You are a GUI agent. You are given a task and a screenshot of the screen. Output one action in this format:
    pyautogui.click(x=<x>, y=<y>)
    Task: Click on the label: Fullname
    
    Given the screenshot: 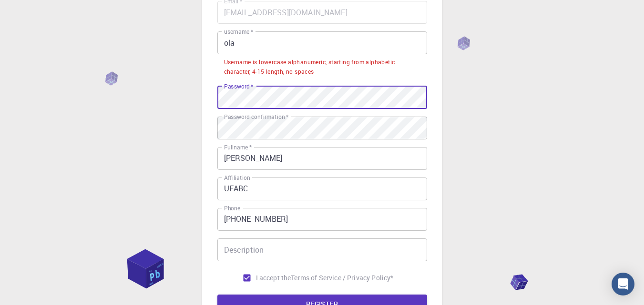 What is the action you would take?
    pyautogui.click(x=238, y=147)
    